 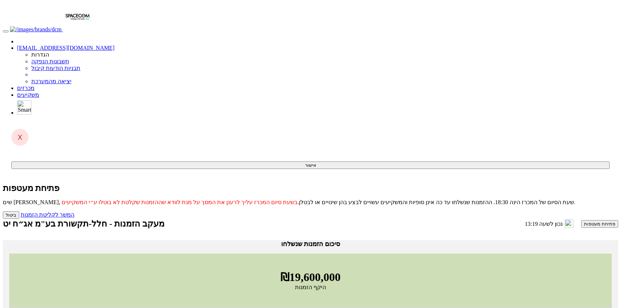 What do you see at coordinates (310, 277) in the screenshot?
I see `span: ₪19,600,000` at bounding box center [310, 277].